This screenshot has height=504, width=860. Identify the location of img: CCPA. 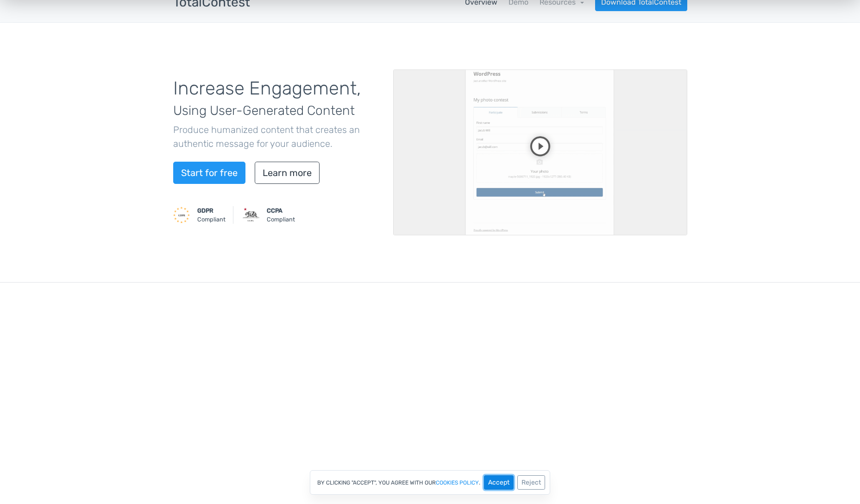
(251, 215).